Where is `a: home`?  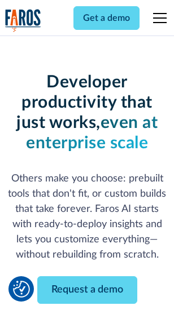
a: home is located at coordinates (23, 20).